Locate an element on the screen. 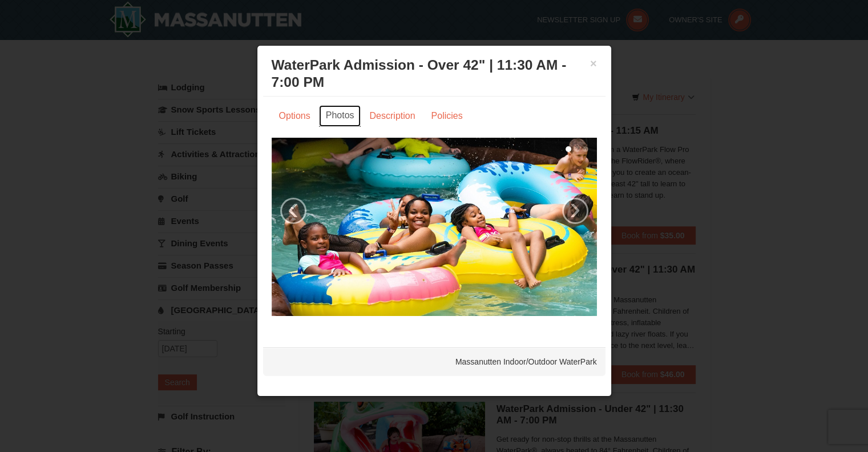 This screenshot has height=452, width=868. a: Options is located at coordinates (294, 116).